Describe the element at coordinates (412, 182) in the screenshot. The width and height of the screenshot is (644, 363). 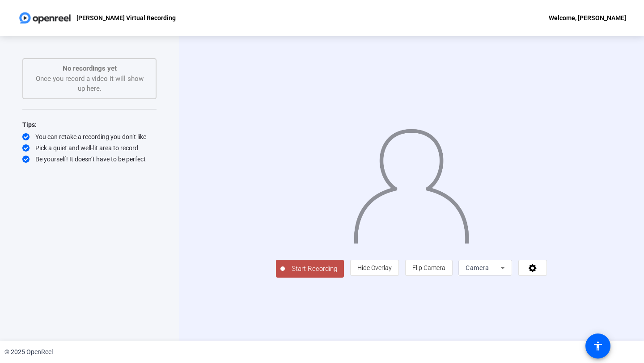
I see `img: overlay` at that location.